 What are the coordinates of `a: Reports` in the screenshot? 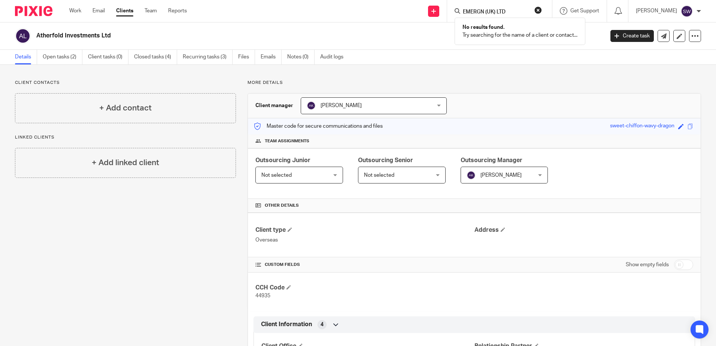 It's located at (178, 11).